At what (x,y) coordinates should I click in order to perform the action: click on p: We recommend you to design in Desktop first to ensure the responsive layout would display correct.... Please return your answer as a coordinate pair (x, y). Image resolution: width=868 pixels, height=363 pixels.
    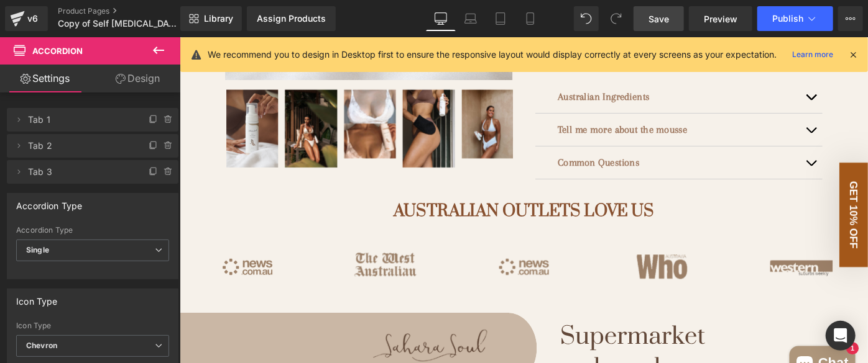
    Looking at the image, I should click on (491, 55).